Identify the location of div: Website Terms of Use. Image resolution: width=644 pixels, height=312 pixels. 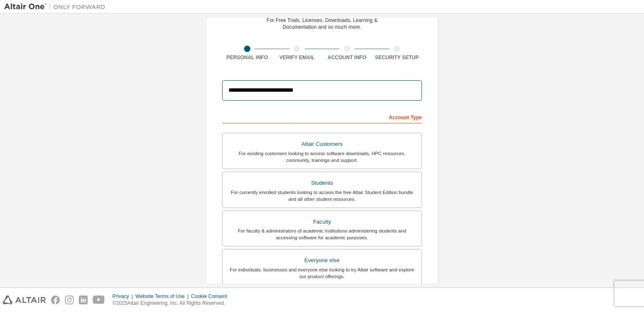
(164, 296).